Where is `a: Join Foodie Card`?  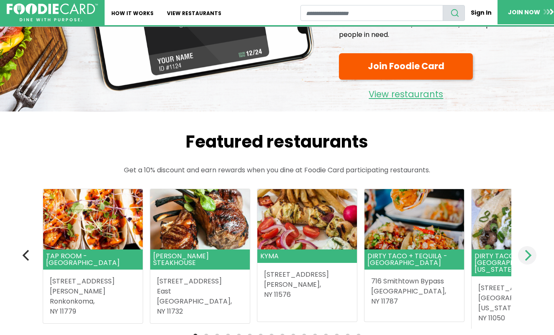
a: Join Foodie Card is located at coordinates (406, 66).